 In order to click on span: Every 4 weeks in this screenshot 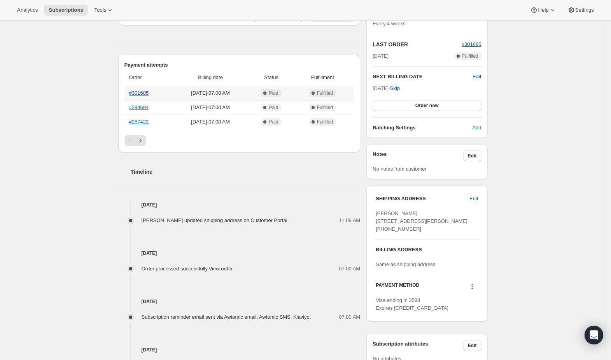, I will do `click(389, 23)`.